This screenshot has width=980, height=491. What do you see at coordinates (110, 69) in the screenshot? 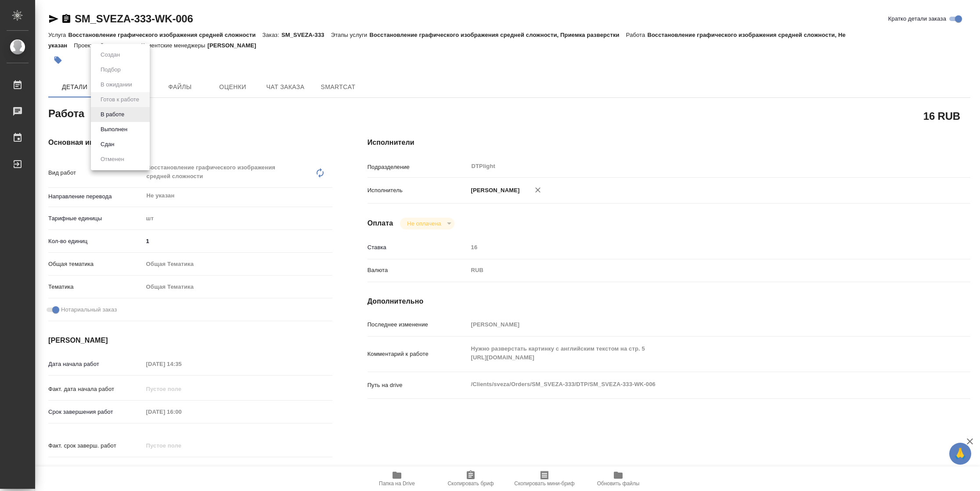
I see `button: Подбор` at bounding box center [110, 69].